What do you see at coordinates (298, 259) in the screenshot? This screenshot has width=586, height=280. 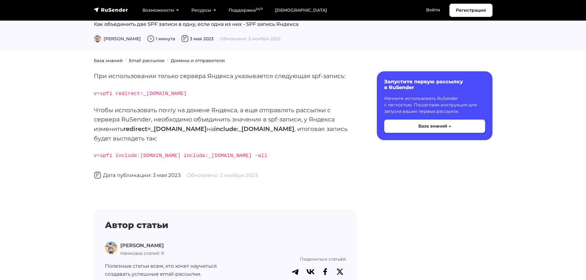 I see `p: Поделиться статьёй` at bounding box center [298, 259].